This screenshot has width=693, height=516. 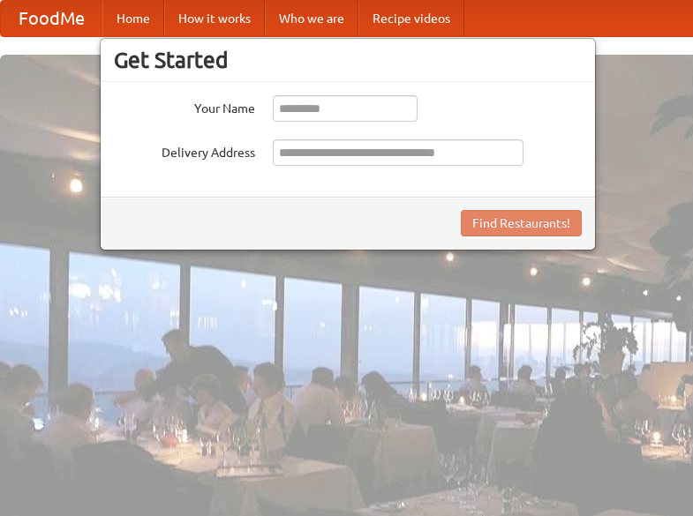 What do you see at coordinates (521, 223) in the screenshot?
I see `button: Find Restaurants!` at bounding box center [521, 223].